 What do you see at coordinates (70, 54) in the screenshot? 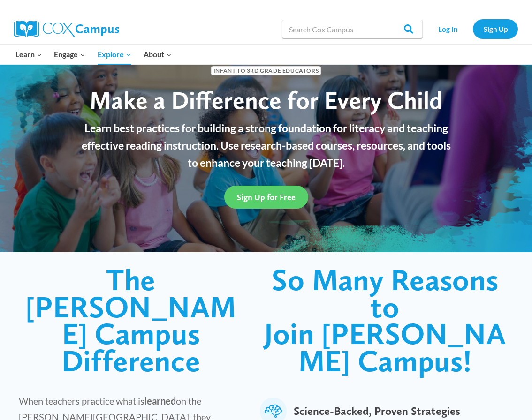
I see `button: Child menu of Engage` at bounding box center [70, 54].